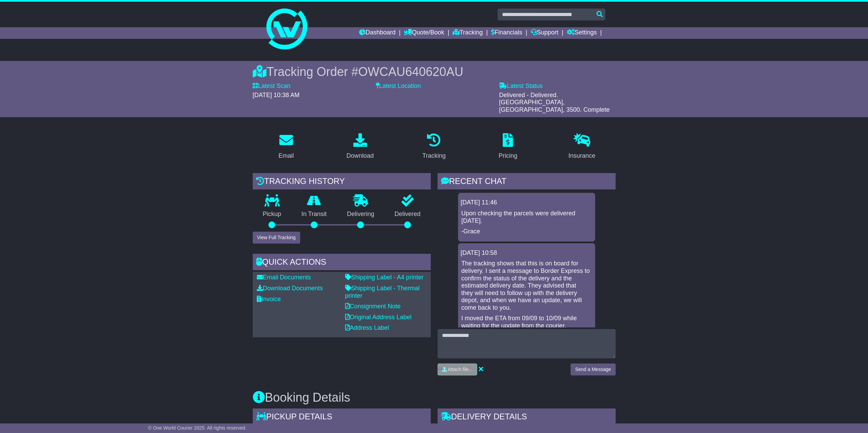 This screenshot has width=868, height=433. Describe the element at coordinates (382, 292) in the screenshot. I see `a: Shipping Label - Thermal printer` at that location.